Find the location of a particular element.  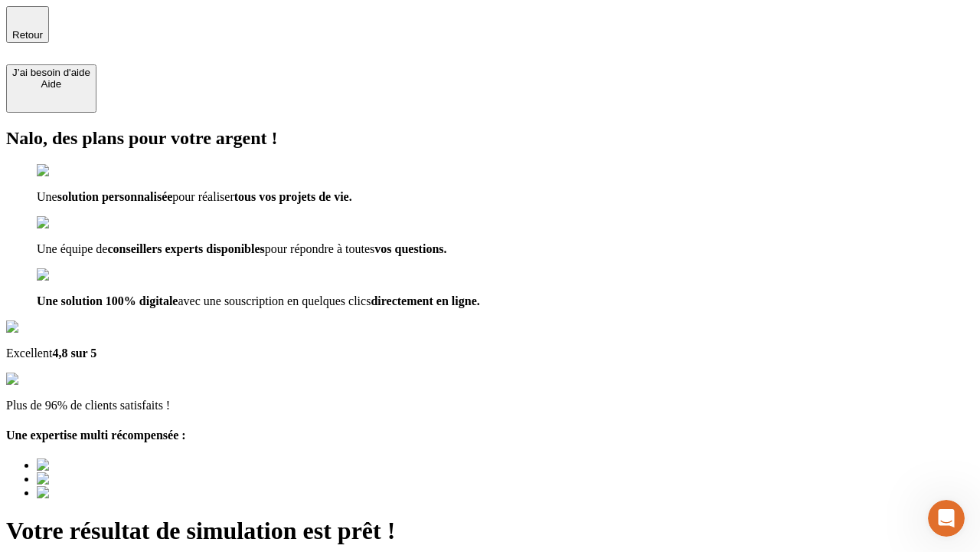

span: Retour is located at coordinates (28, 34).